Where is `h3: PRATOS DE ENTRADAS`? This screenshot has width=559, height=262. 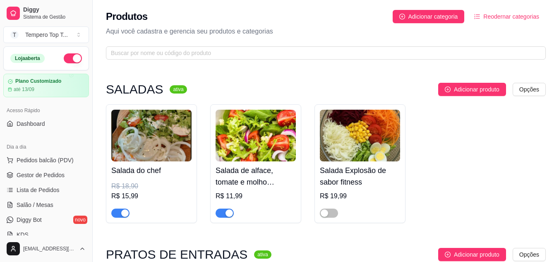
h3: PRATOS DE ENTRADAS is located at coordinates (177, 254).